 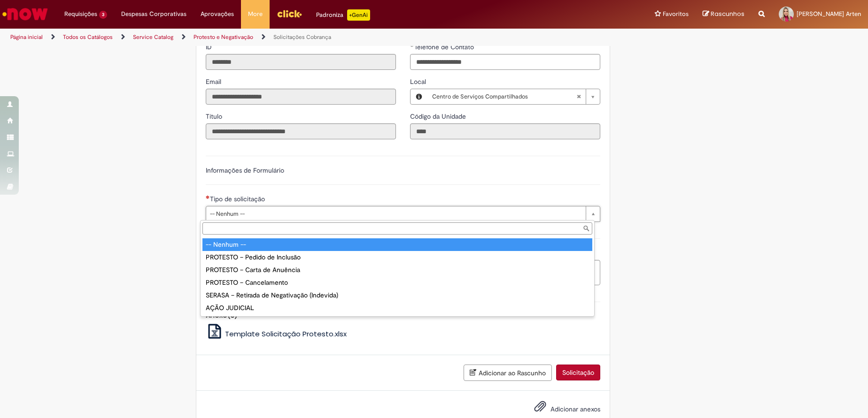 I want to click on div: SERASA – Retirada de Negativação (Indevida), so click(x=397, y=295).